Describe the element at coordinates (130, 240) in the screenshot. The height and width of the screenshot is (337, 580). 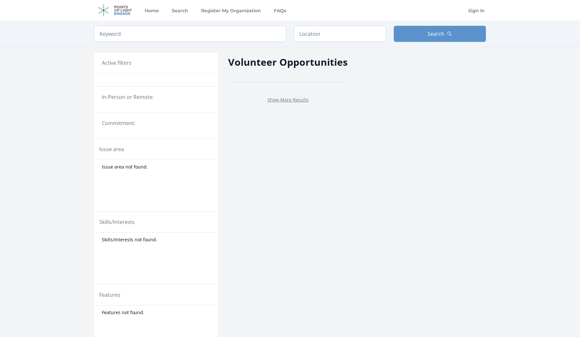
I see `span: Skills/Interests not found.` at that location.